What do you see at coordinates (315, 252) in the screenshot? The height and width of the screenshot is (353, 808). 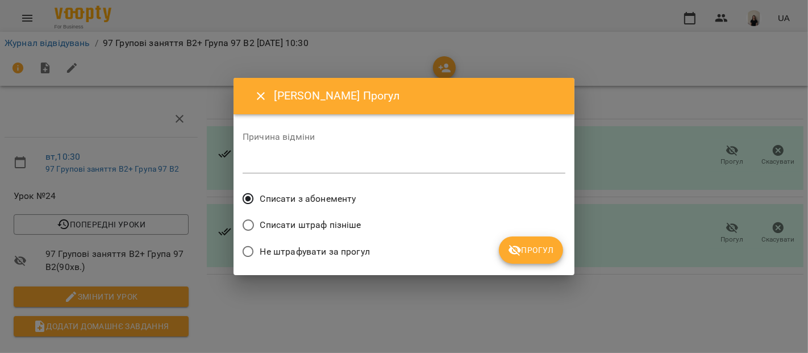 I see `span: Не штрафувати за прогул` at bounding box center [315, 252].